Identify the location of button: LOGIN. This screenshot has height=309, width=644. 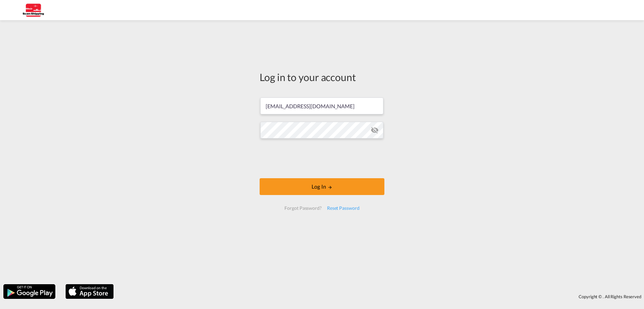
(322, 187).